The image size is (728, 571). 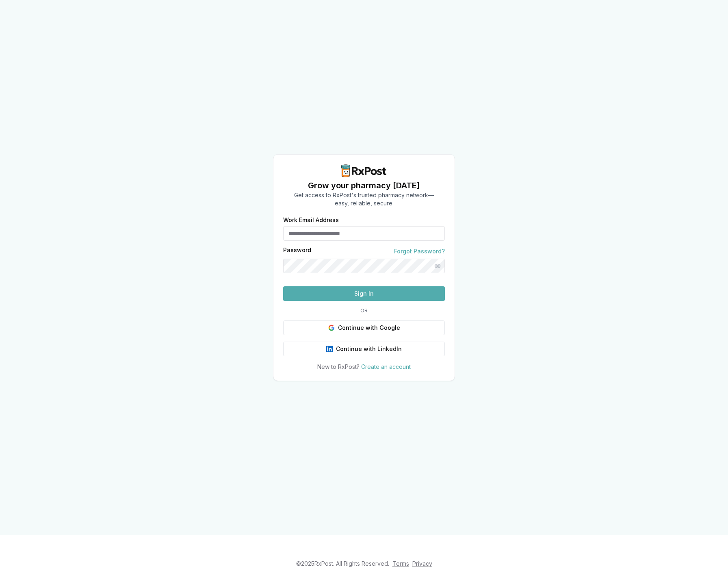 I want to click on button: Sign In, so click(x=364, y=294).